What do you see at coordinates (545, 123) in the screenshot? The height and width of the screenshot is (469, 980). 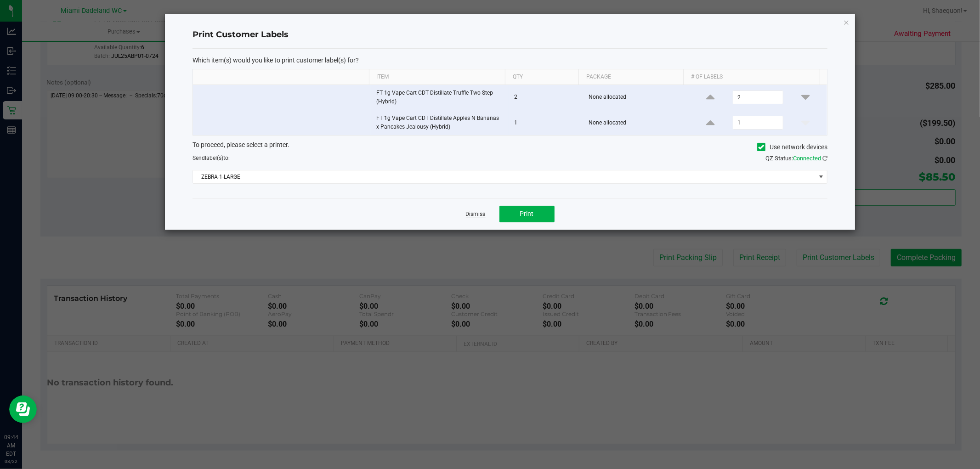 I see `td: 1` at bounding box center [545, 123].